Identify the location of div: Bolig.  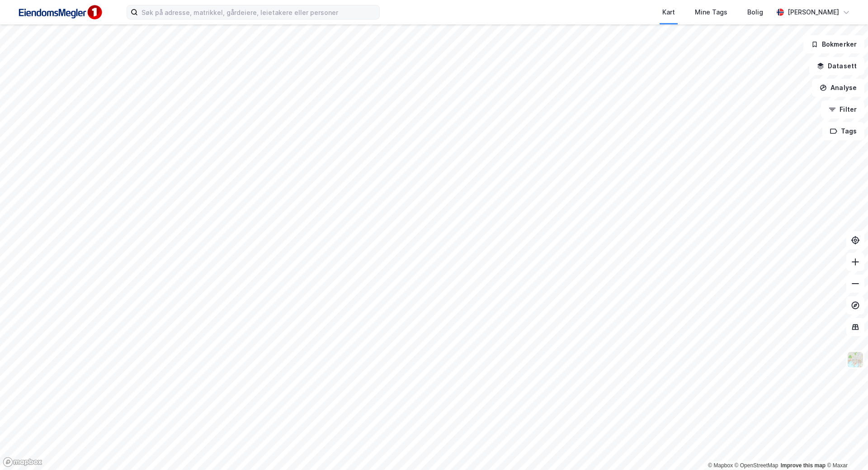
(755, 12).